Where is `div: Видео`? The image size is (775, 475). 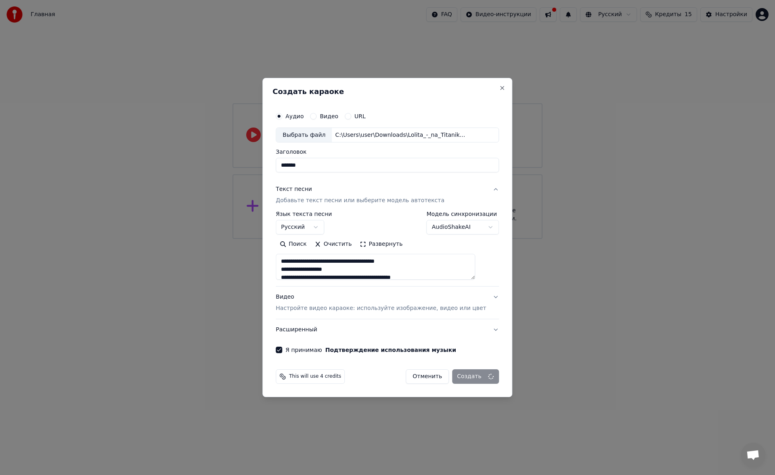
div: Видео is located at coordinates (381, 303).